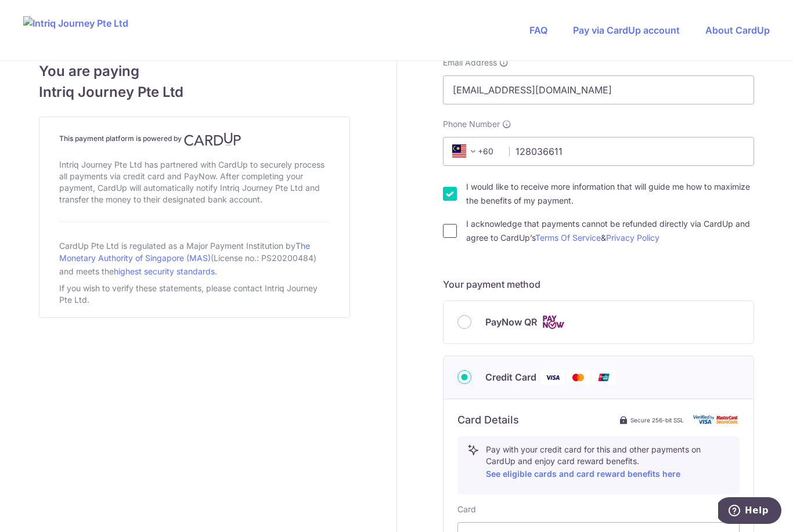 The width and height of the screenshot is (793, 532). Describe the element at coordinates (553, 377) in the screenshot. I see `img: Visa` at that location.